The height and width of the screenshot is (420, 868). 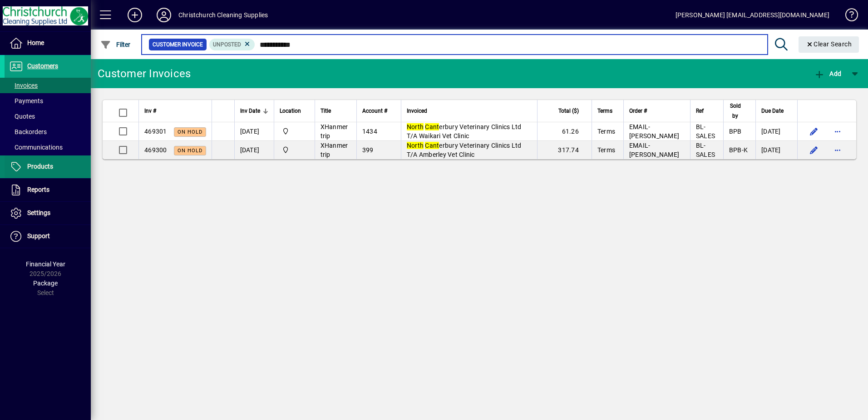 What do you see at coordinates (335, 111) in the screenshot?
I see `div: Title` at bounding box center [335, 111].